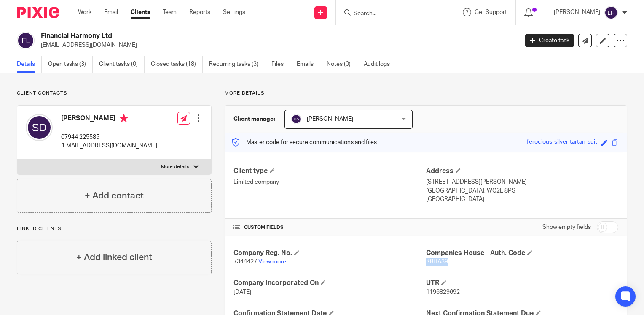  What do you see at coordinates (549, 41) in the screenshot?
I see `a: Create task` at bounding box center [549, 41].